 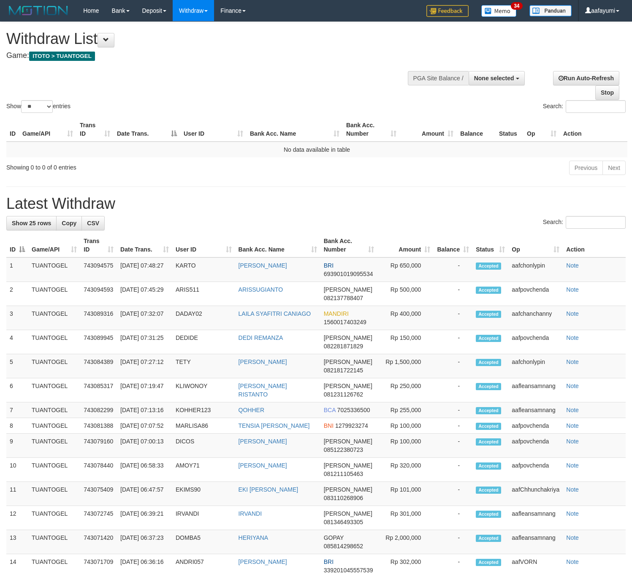 I want to click on td: 7, so click(x=17, y=410).